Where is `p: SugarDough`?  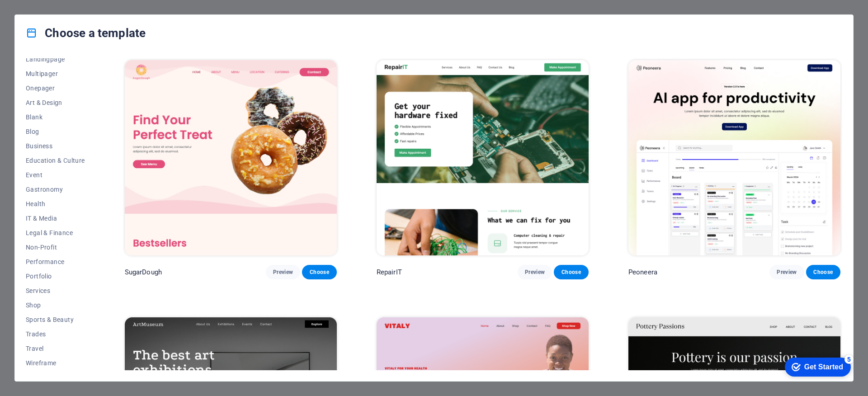
p: SugarDough is located at coordinates (143, 272).